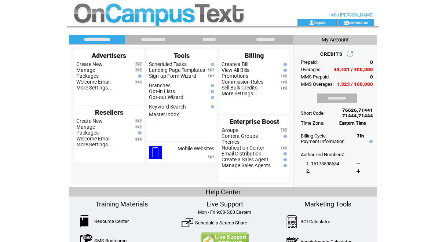 The height and width of the screenshot is (242, 446). What do you see at coordinates (254, 121) in the screenshot?
I see `span: Enterprise Boost` at bounding box center [254, 121].